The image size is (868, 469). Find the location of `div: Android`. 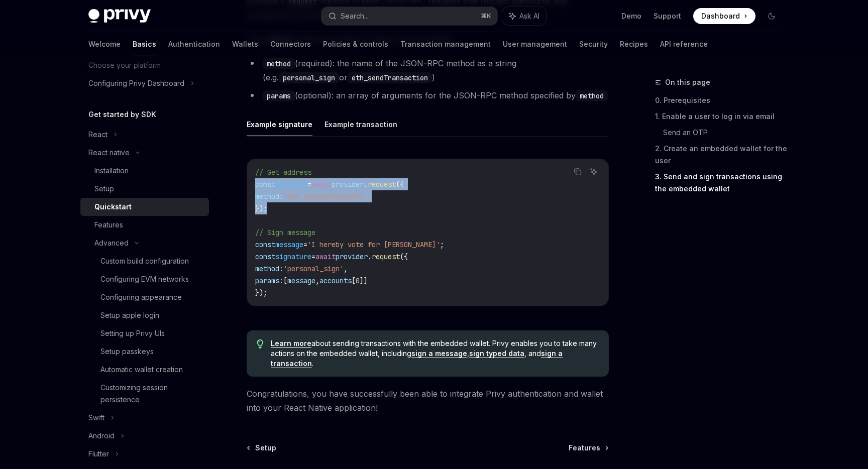

div: Android is located at coordinates (101, 436).